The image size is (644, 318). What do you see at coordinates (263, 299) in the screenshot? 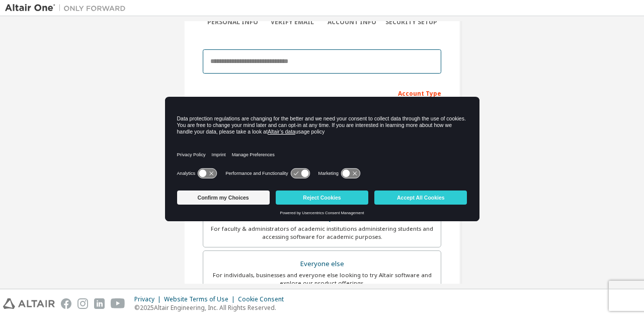
I see `div: Cookie Consent` at bounding box center [263, 299].